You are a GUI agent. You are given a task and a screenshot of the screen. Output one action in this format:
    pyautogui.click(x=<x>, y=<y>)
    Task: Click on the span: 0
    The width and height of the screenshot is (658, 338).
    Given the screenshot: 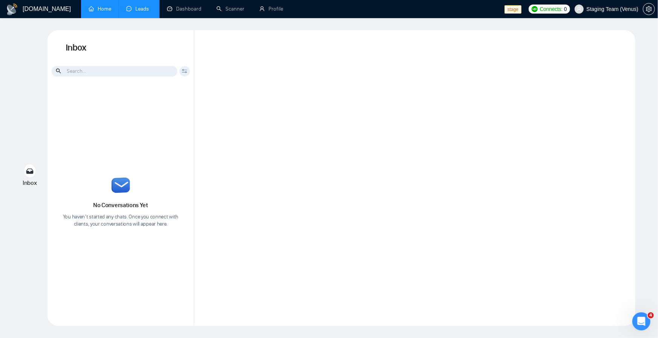 What is the action you would take?
    pyautogui.click(x=566, y=9)
    